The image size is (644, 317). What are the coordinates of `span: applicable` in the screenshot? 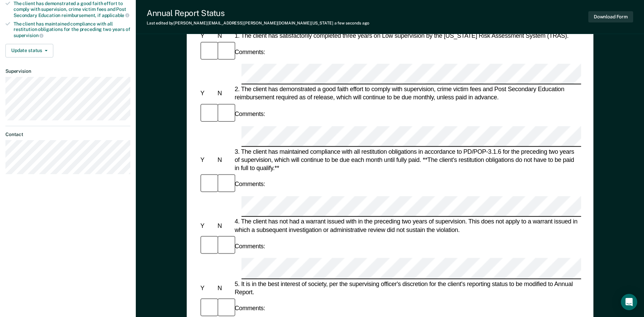 It's located at (116, 16).